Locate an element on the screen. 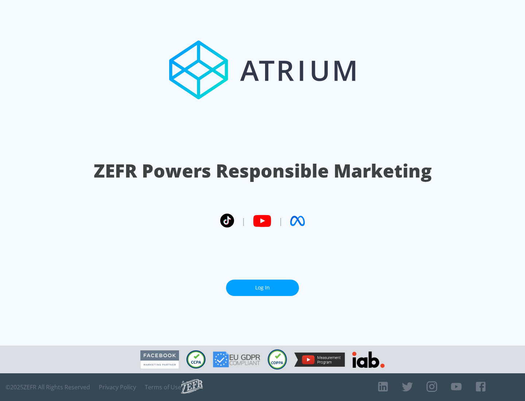 The width and height of the screenshot is (525, 401). img: GDPR Compliant is located at coordinates (236, 359).